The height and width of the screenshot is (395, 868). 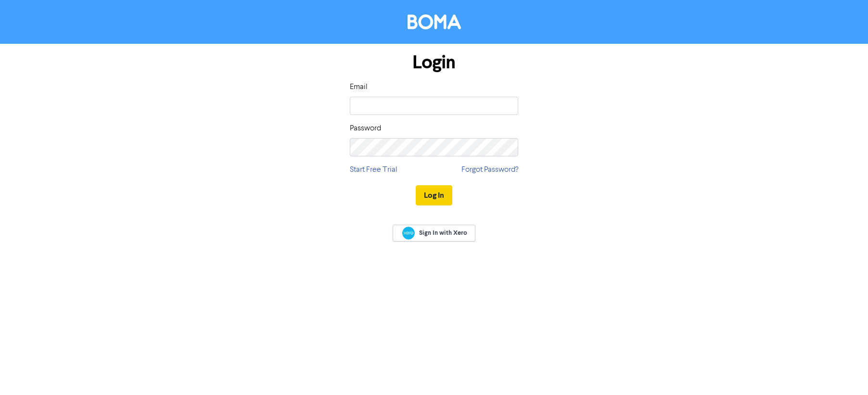 I want to click on a: Start Free Trial, so click(x=373, y=170).